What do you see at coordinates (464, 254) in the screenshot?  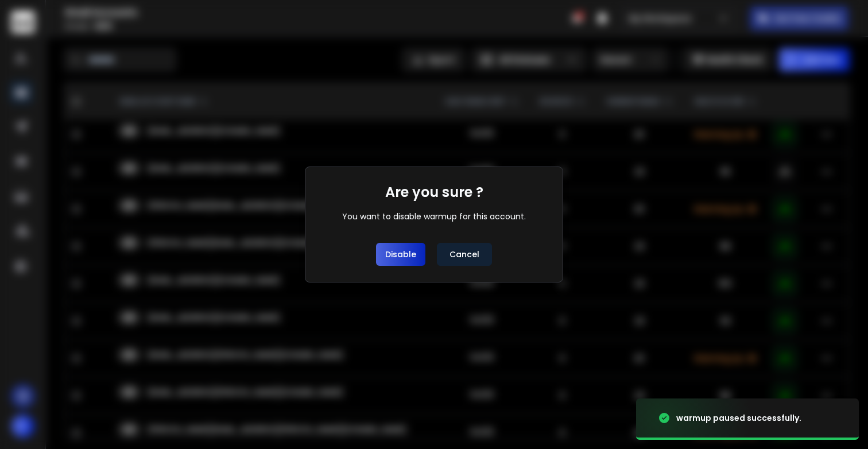 I see `button: Cancel` at bounding box center [464, 254].